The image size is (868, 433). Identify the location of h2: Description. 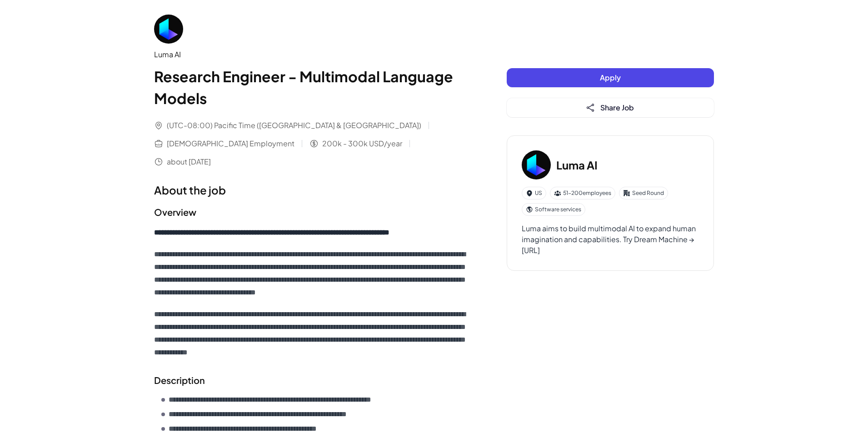
(312, 380).